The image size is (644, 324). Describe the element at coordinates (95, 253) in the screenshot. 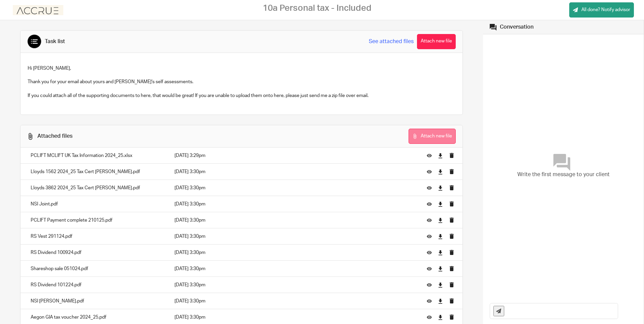

I see `p: RS Dividend 100924.pdf` at that location.